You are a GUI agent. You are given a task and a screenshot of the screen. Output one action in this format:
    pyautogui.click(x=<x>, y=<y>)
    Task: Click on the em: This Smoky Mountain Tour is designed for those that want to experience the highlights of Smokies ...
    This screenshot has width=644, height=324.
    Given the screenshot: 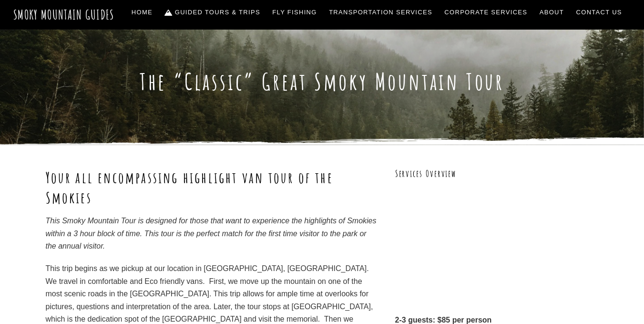 What is the action you would take?
    pyautogui.click(x=211, y=233)
    